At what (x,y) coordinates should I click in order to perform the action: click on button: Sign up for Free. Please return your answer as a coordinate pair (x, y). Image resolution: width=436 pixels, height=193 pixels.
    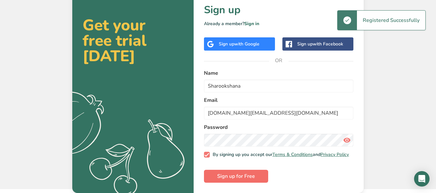
    Looking at the image, I should click on (236, 176).